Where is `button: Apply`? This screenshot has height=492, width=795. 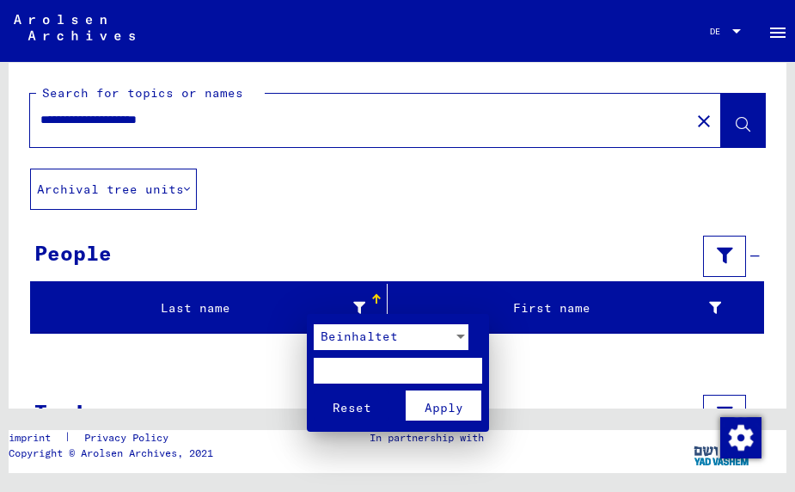
button: Apply is located at coordinates (444, 405).